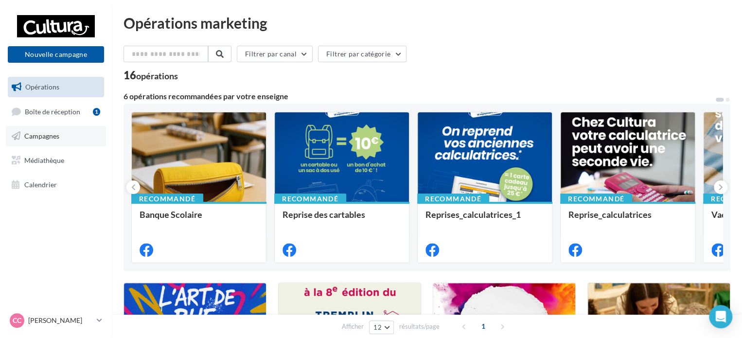  Describe the element at coordinates (171, 214) in the screenshot. I see `span: Banque Scolaire` at that location.